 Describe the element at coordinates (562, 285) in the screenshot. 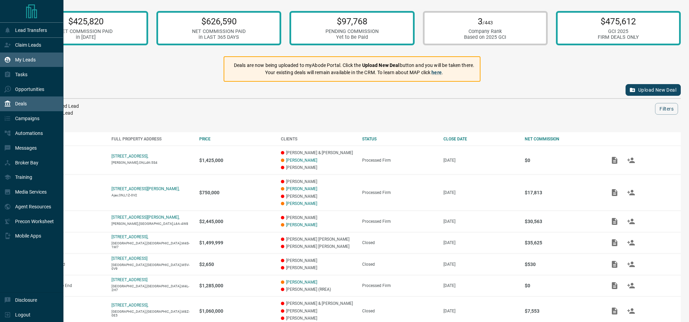

I see `p: $0` at that location.